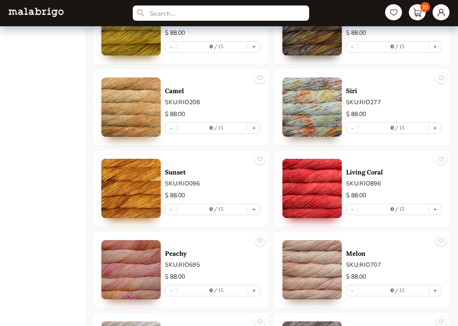 Image resolution: width=458 pixels, height=326 pixels. What do you see at coordinates (393, 172) in the screenshot?
I see `a: Living Coral` at bounding box center [393, 172].